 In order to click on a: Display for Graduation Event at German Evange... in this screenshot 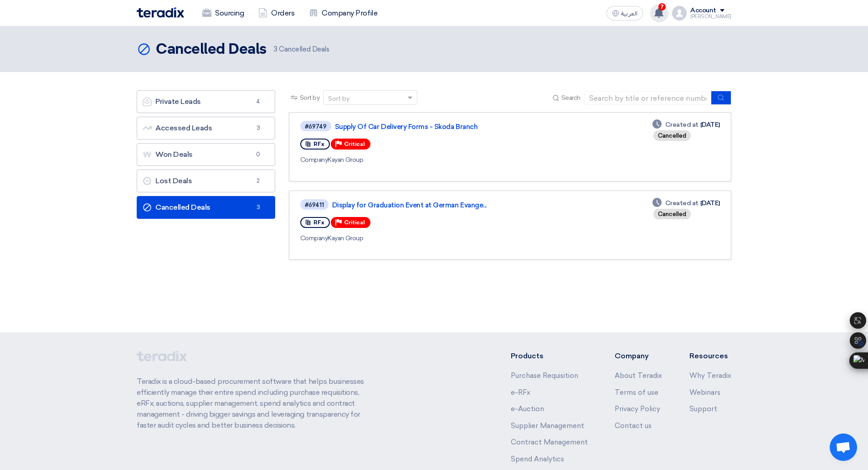, I will do `click(446, 205)`.